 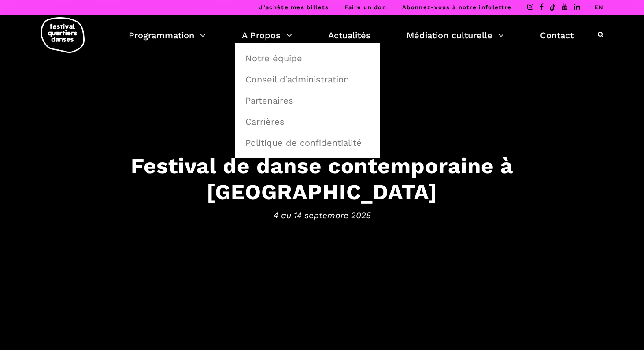 What do you see at coordinates (349, 36) in the screenshot?
I see `a: Actualités` at bounding box center [349, 36].